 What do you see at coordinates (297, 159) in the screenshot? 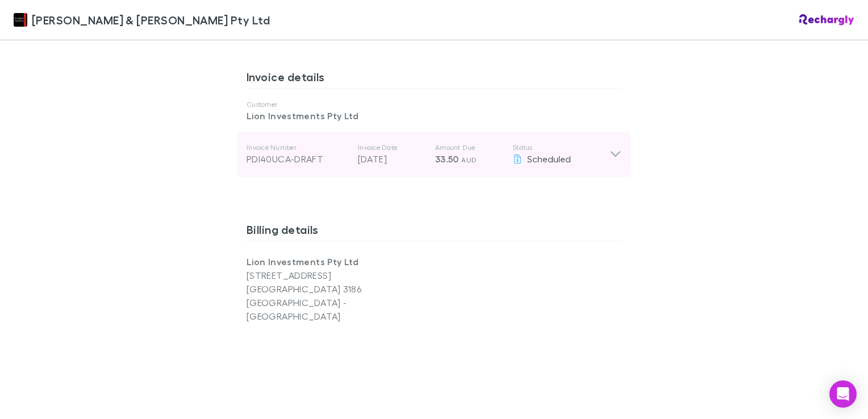
I see `div: PDI40UCA-DRAFT` at bounding box center [297, 159].